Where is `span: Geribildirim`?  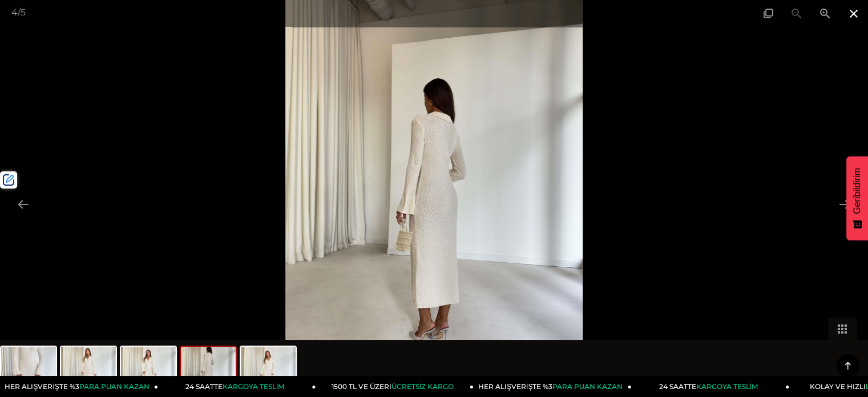 span: Geribildirim is located at coordinates (857, 191).